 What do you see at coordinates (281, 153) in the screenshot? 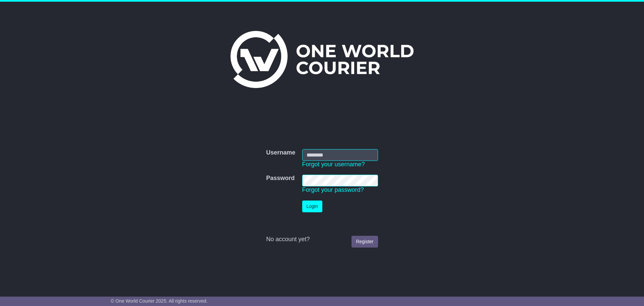
I see `label: Username` at bounding box center [281, 153].